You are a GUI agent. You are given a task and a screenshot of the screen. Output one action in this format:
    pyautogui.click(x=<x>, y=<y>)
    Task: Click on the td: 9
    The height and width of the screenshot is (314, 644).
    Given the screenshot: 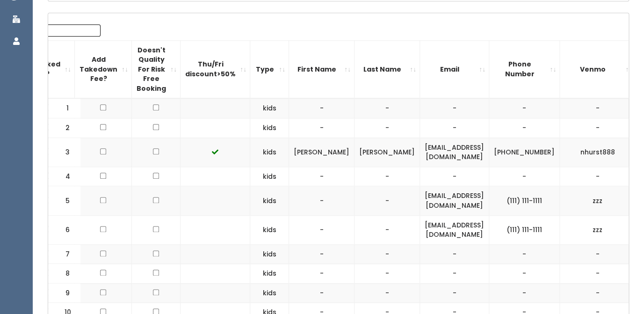 What is the action you would take?
    pyautogui.click(x=65, y=293)
    